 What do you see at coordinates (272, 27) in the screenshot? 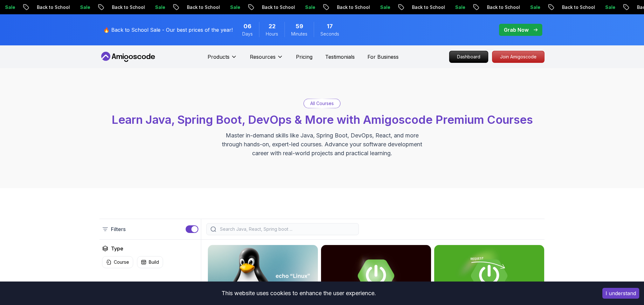
I see `span: 22 Hours` at bounding box center [272, 27].